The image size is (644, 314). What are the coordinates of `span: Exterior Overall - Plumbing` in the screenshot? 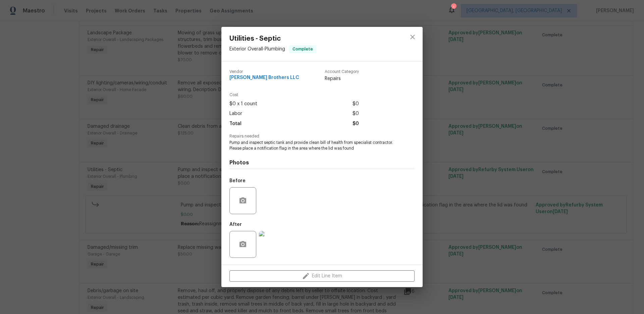 It's located at (257, 49).